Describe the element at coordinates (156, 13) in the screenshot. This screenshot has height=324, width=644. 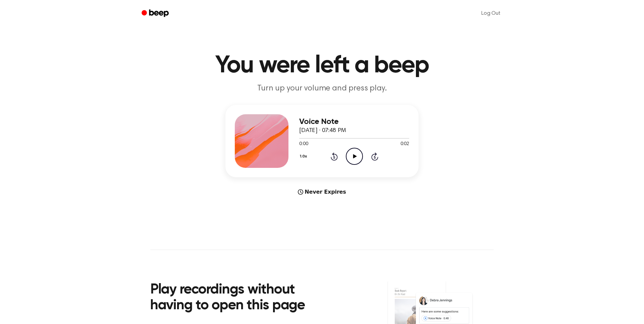
I see `a: Beep` at that location.